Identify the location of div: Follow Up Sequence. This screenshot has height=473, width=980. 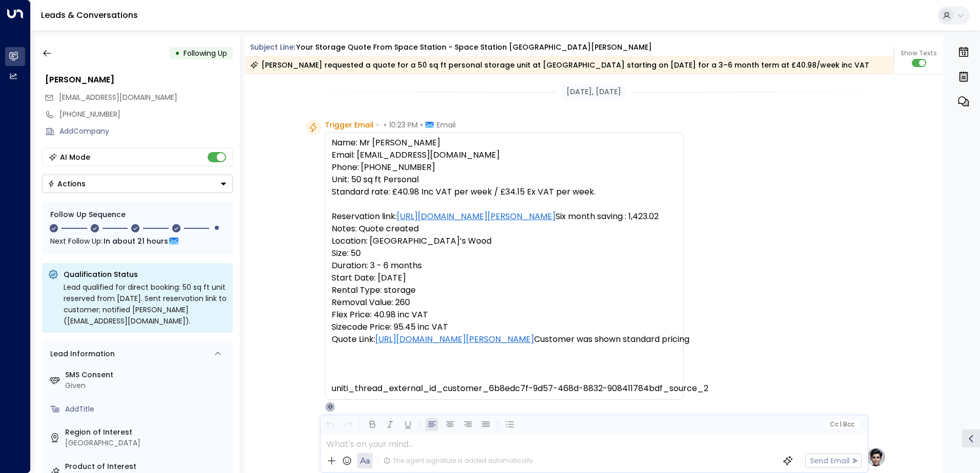
(137, 215).